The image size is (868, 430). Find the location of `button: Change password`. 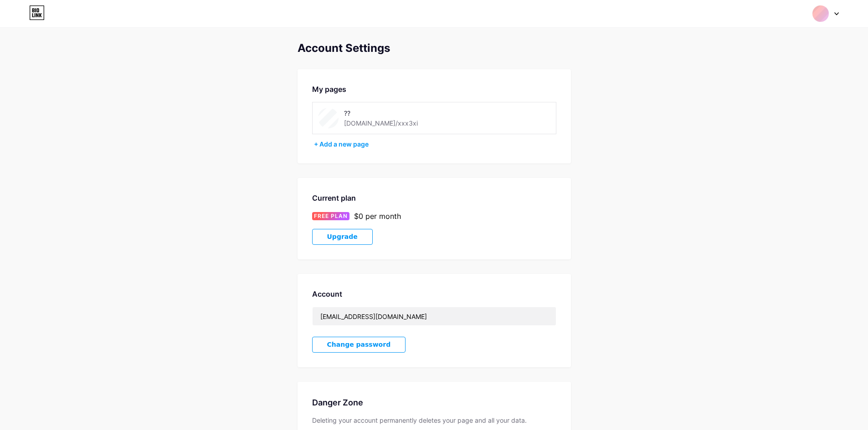

button: Change password is located at coordinates (359, 345).